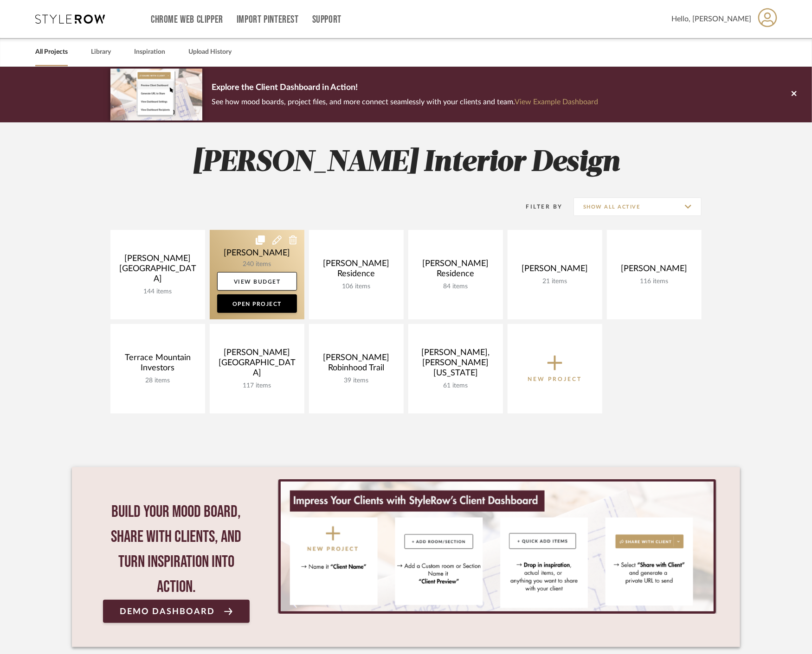 The height and width of the screenshot is (654, 812). I want to click on div: 28 items, so click(158, 380).